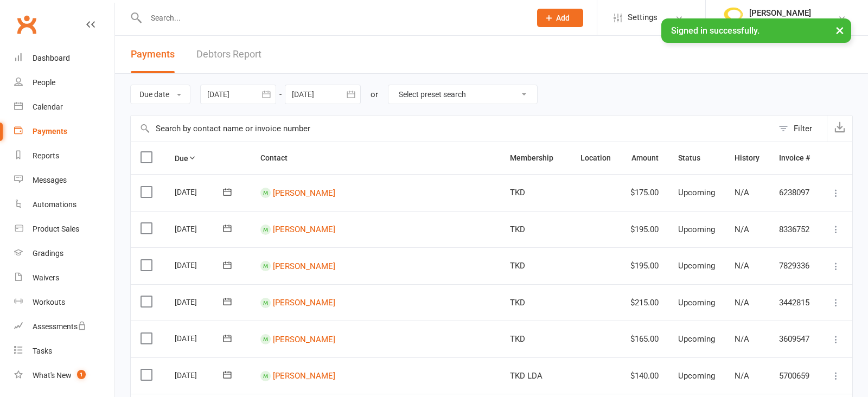  I want to click on a: Reports, so click(64, 156).